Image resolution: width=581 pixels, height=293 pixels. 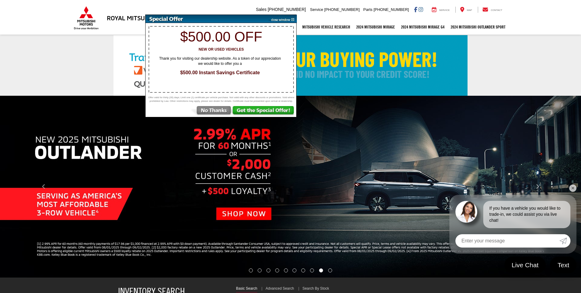 I want to click on a: Contact, so click(x=492, y=10).